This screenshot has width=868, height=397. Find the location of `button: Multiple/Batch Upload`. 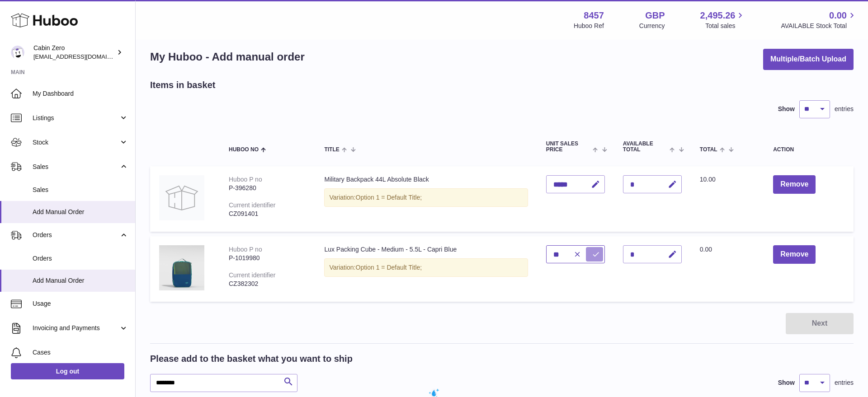

button: Multiple/Batch Upload is located at coordinates (808, 59).